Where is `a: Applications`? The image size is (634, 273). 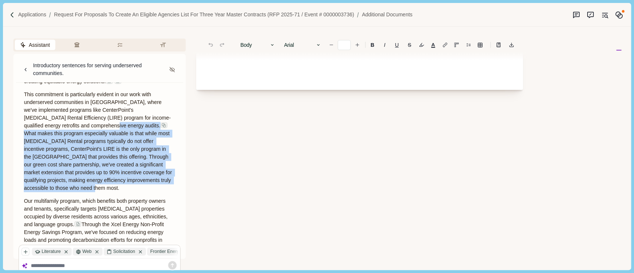
a: Applications is located at coordinates (32, 14).